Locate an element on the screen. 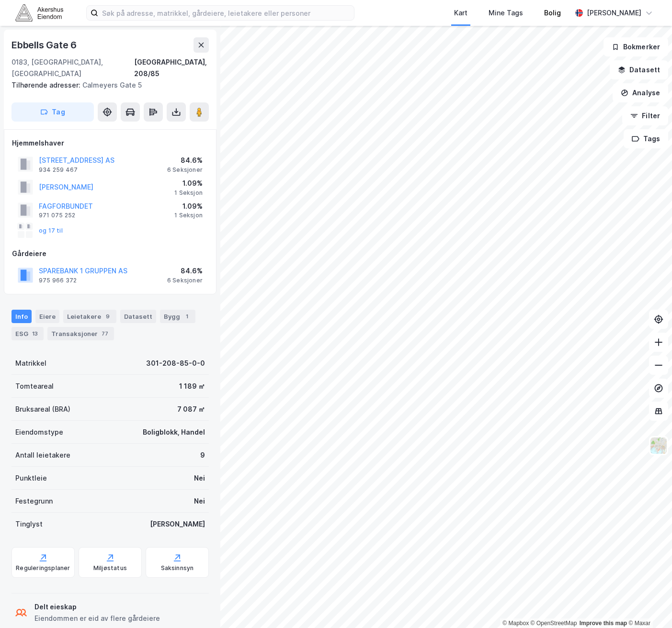 The width and height of the screenshot is (672, 628). div: Bruksareal (BRA) is located at coordinates (43, 410).